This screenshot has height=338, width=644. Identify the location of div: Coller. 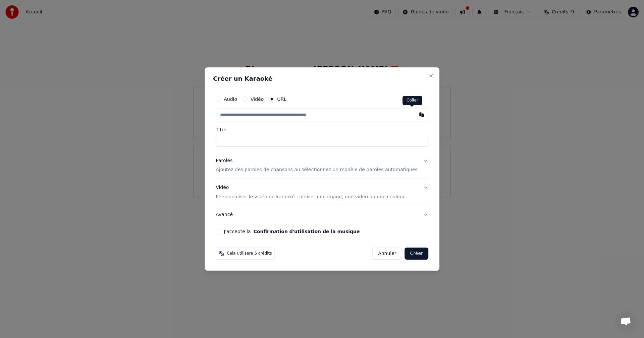
(412, 101).